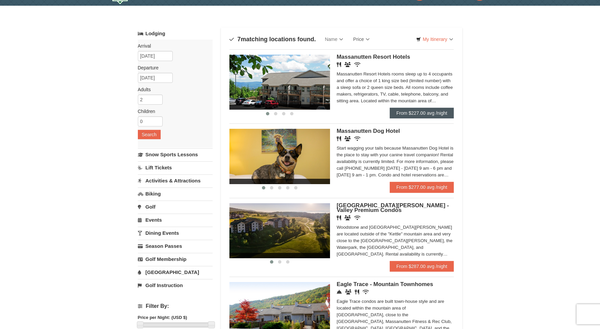 The height and width of the screenshot is (329, 600). Describe the element at coordinates (385, 284) in the screenshot. I see `span: Eagle Trace - Mountain Townhomes` at that location.